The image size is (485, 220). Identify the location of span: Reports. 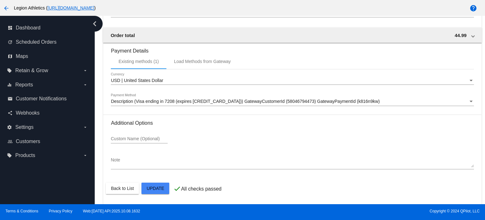
(24, 85).